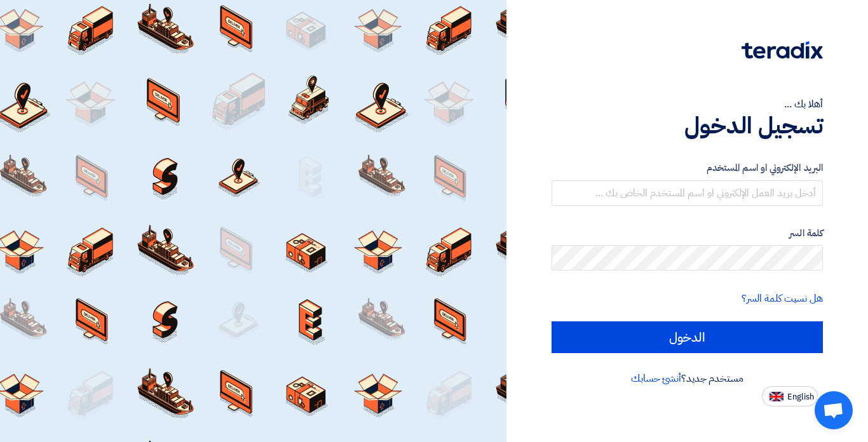 The width and height of the screenshot is (868, 442). Describe the element at coordinates (776, 396) in the screenshot. I see `img: en-US.png` at that location.